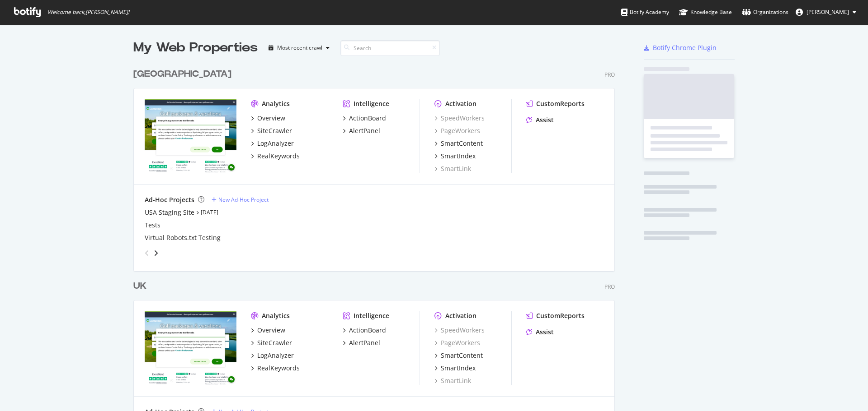 The height and width of the screenshot is (411, 868). Describe the element at coordinates (645, 13) in the screenshot. I see `div: Botify Academy` at that location.